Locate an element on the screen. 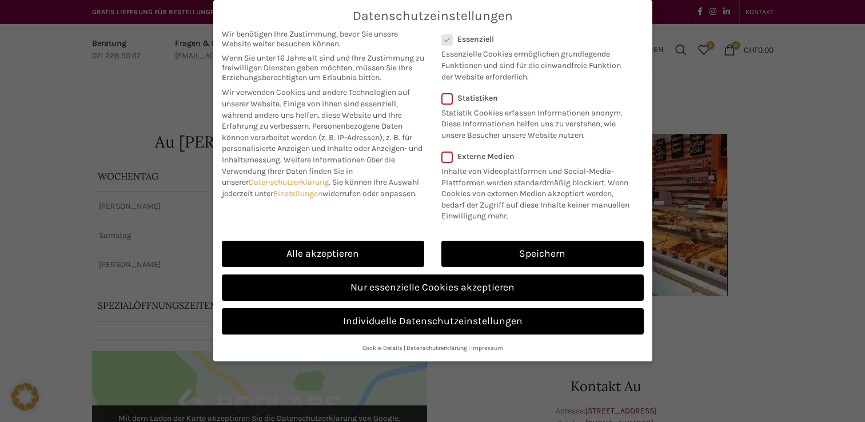 This screenshot has width=865, height=422. label: Essenziell is located at coordinates (535, 39).